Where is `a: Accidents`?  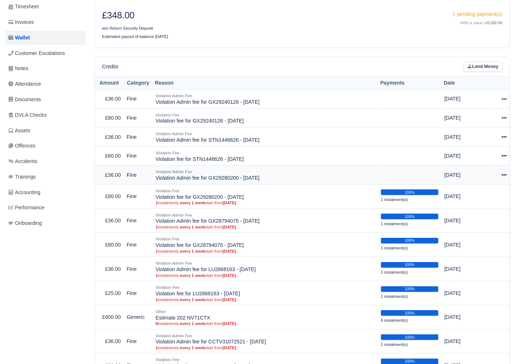 a: Accidents is located at coordinates (46, 161).